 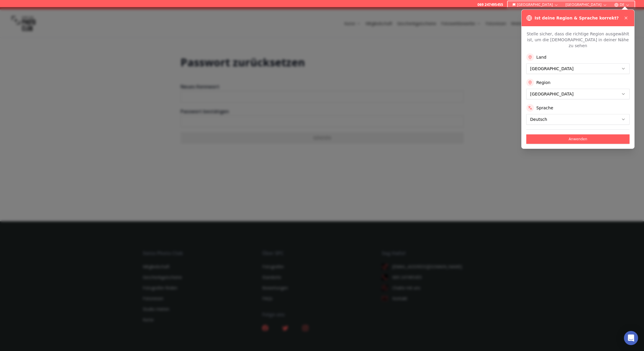 What do you see at coordinates (578, 139) in the screenshot?
I see `button: Anwenden` at bounding box center [578, 139].